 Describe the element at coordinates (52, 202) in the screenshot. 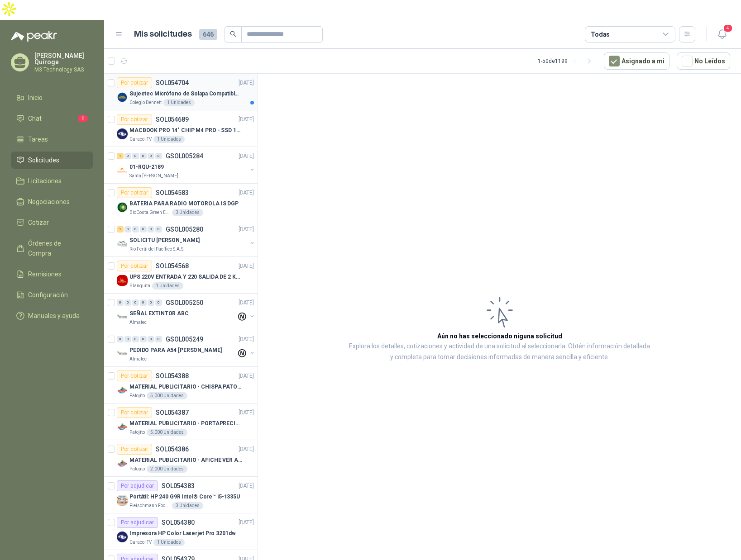

I see `a: Negociaciones` at that location.